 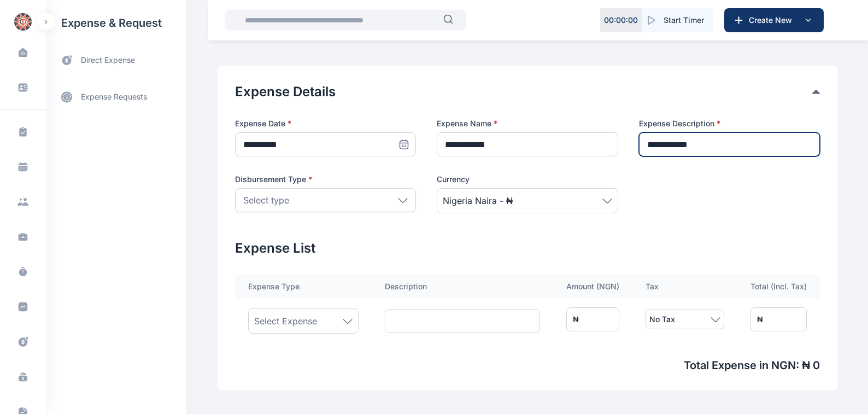 I want to click on span: No Tax, so click(x=662, y=319).